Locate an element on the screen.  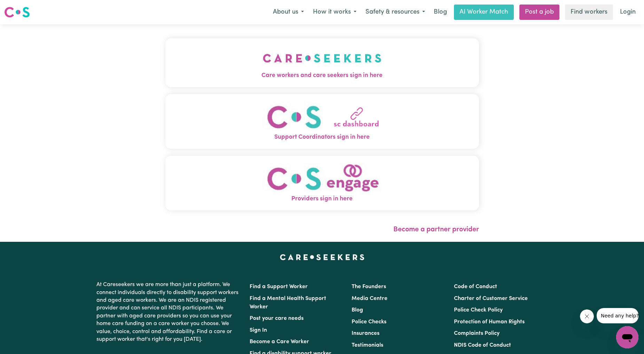
a: Sign In is located at coordinates (258, 330).